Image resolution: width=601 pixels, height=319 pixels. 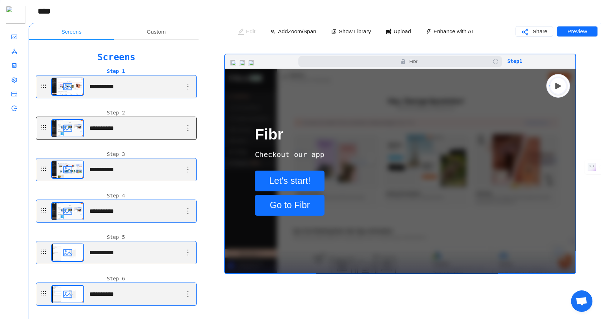 I want to click on p: Screens, so click(x=116, y=57).